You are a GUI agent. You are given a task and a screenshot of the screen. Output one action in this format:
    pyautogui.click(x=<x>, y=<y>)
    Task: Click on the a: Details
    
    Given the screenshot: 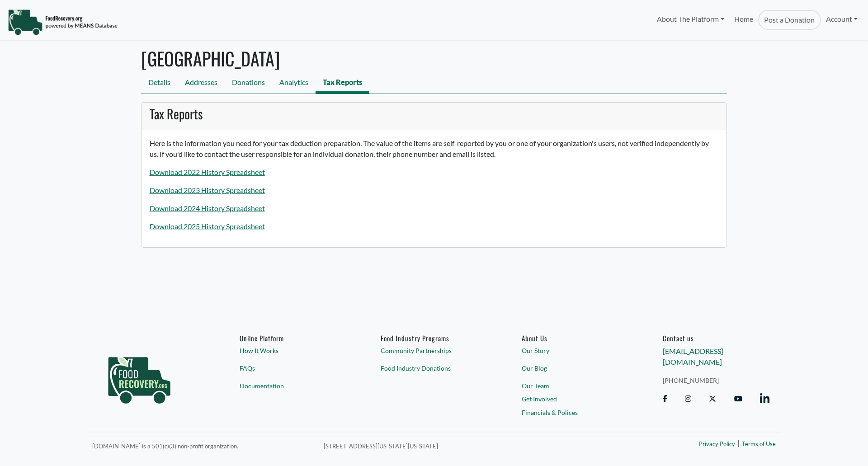 What is the action you would take?
    pyautogui.click(x=159, y=83)
    